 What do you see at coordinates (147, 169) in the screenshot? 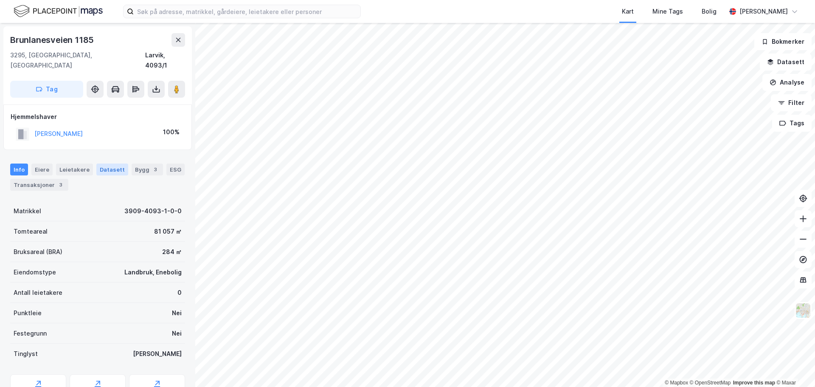
I see `div: Bygg` at bounding box center [147, 169].